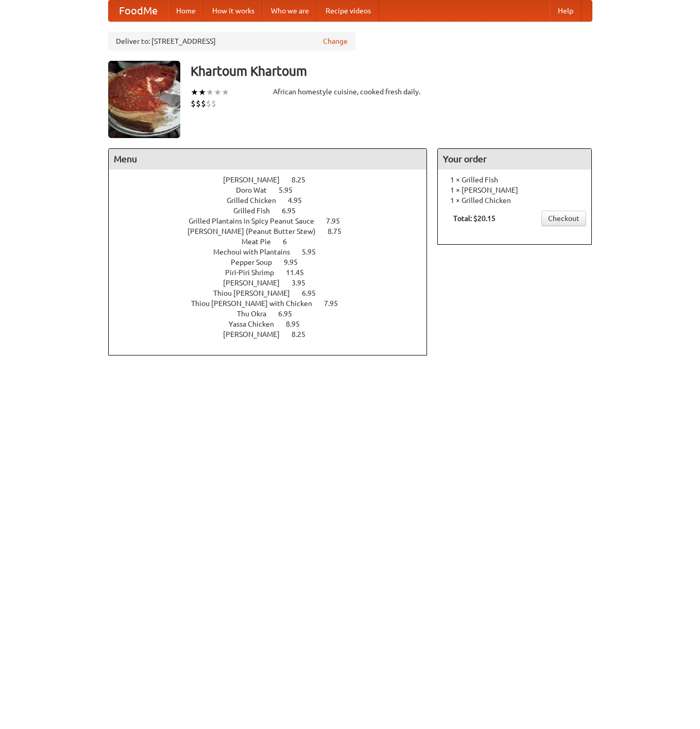 This screenshot has height=729, width=700. What do you see at coordinates (514, 200) in the screenshot?
I see `li: 1 × Grilled Chicken` at bounding box center [514, 200].